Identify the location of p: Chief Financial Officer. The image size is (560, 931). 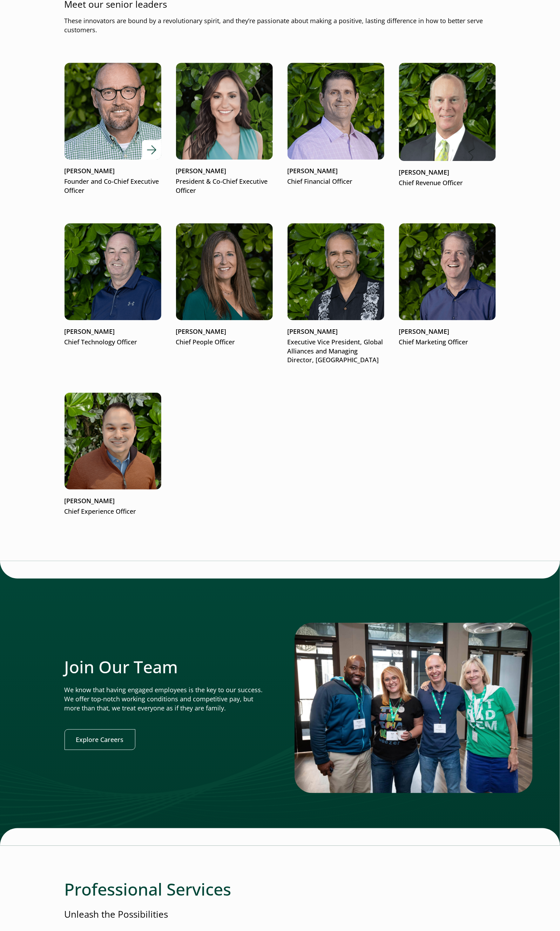
(336, 182).